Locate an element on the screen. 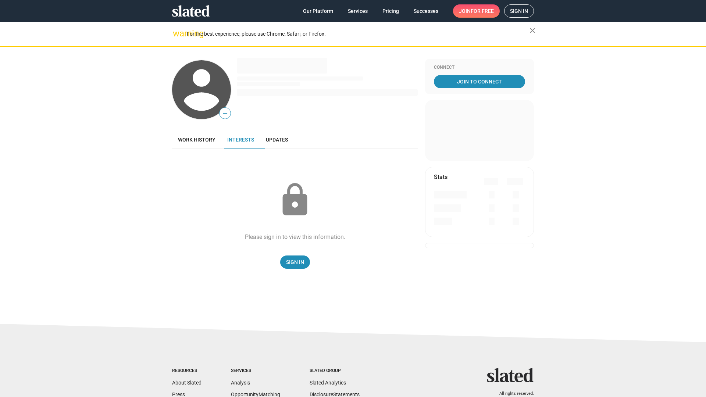 Image resolution: width=706 pixels, height=397 pixels. a: Sign in is located at coordinates (519, 11).